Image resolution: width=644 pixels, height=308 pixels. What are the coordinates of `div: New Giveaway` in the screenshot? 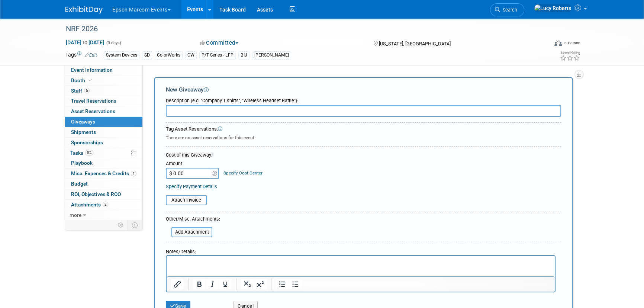 It's located at (364, 90).